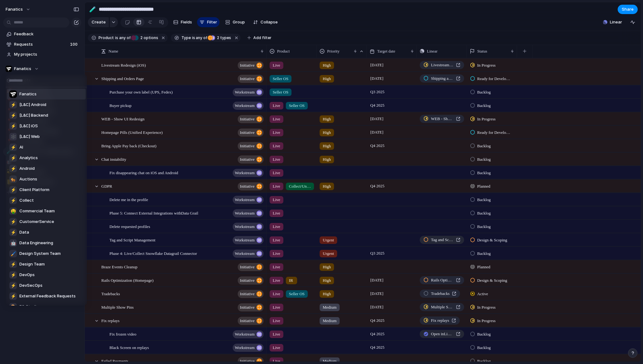  Describe the element at coordinates (34, 190) in the screenshot. I see `span: Client Platform` at that location.